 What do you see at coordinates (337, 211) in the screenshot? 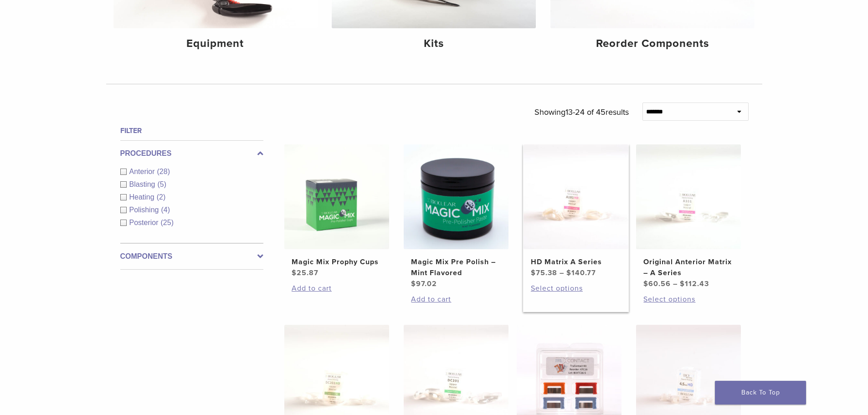
I see `a: Magic Mix Prophy CupsMagic Mix Prophy Cups $25.87` at bounding box center [337, 211].